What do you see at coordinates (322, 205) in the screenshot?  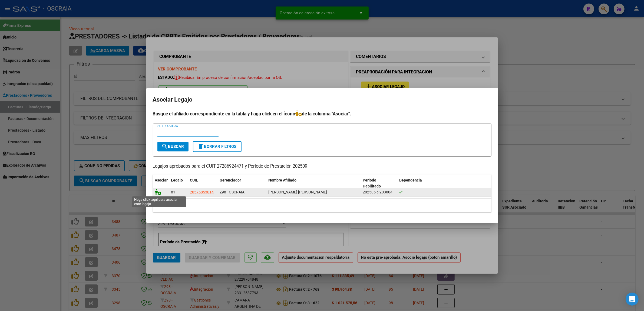 I see `div: 1 registros` at bounding box center [322, 205].